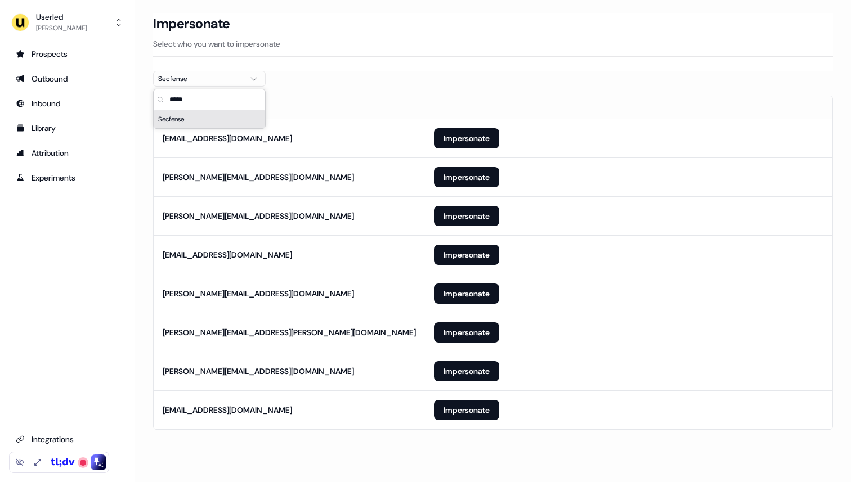 The height and width of the screenshot is (482, 851). Describe the element at coordinates (289, 107) in the screenshot. I see `th: Email` at that location.